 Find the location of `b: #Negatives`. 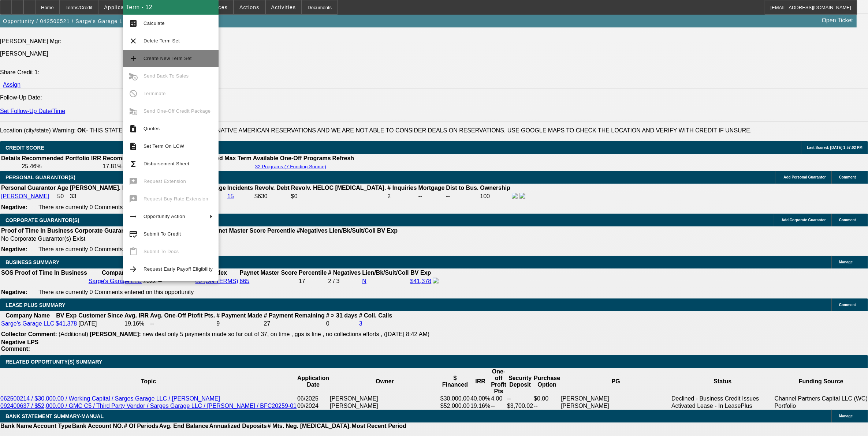

b: #Negatives is located at coordinates (313, 230).